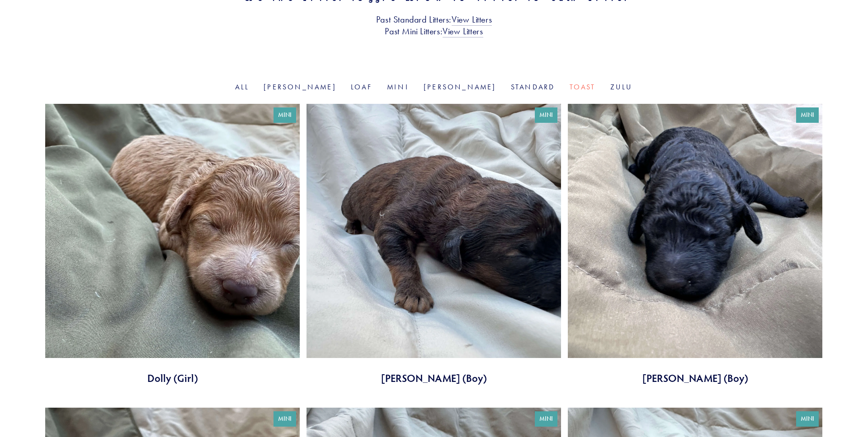  Describe the element at coordinates (362, 86) in the screenshot. I see `a: Loaf` at that location.